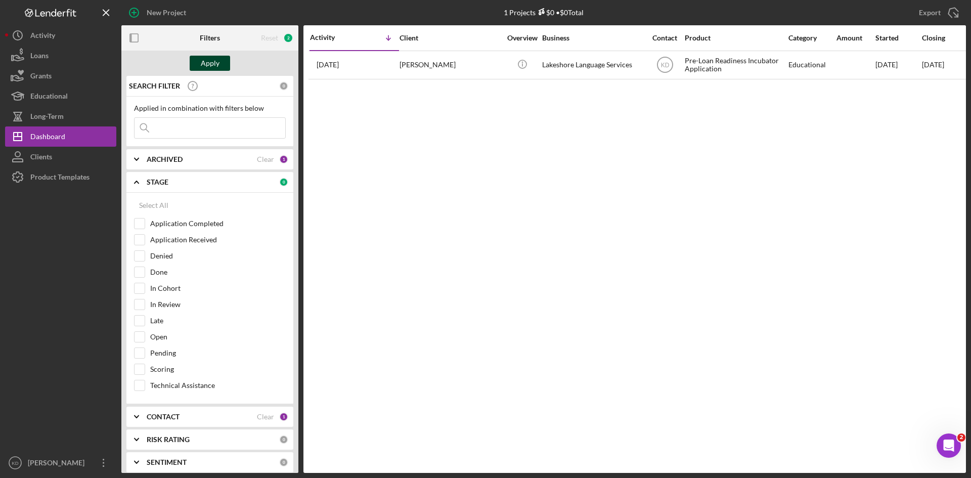 This screenshot has height=478, width=971. Describe the element at coordinates (61, 157) in the screenshot. I see `a: Clients` at that location.